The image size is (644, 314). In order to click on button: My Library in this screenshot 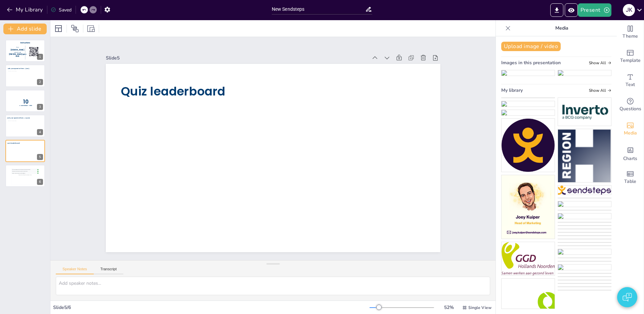, I will do `click(25, 10)`.